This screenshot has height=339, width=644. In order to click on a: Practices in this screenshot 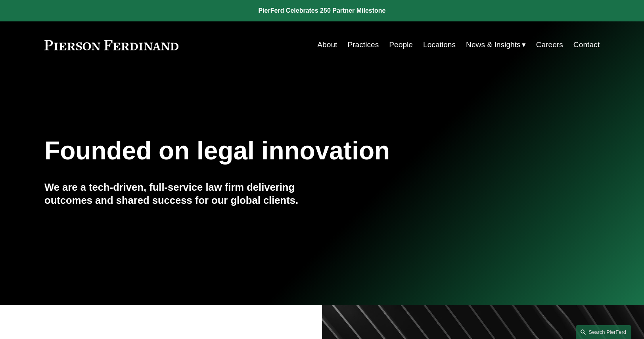, I will do `click(363, 45)`.